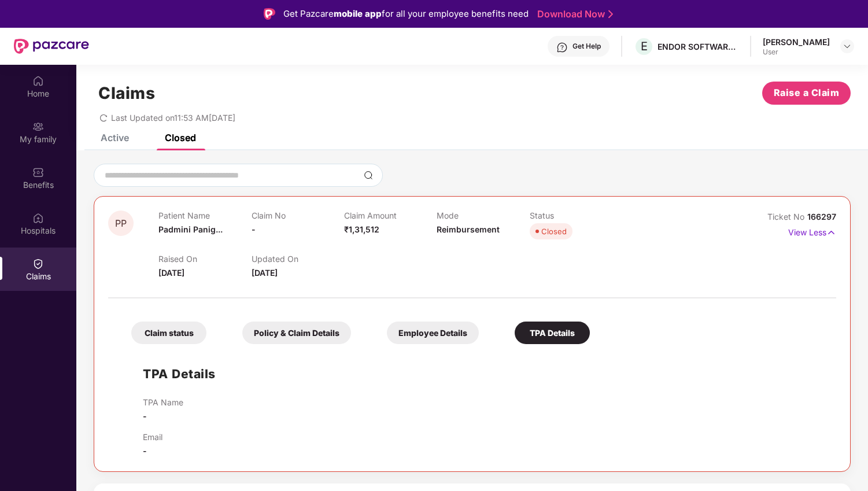  What do you see at coordinates (611, 14) in the screenshot?
I see `img: Stroke` at bounding box center [611, 14].